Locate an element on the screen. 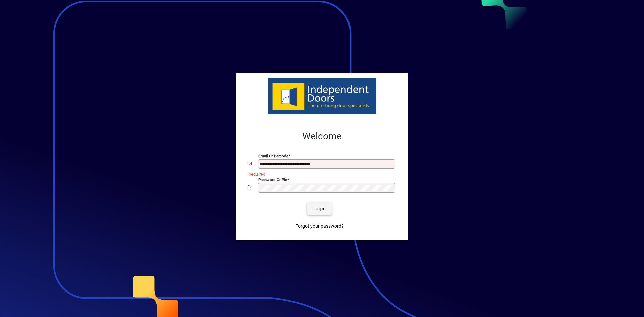 Image resolution: width=644 pixels, height=317 pixels. a: Forgot your password? is located at coordinates (320, 226).